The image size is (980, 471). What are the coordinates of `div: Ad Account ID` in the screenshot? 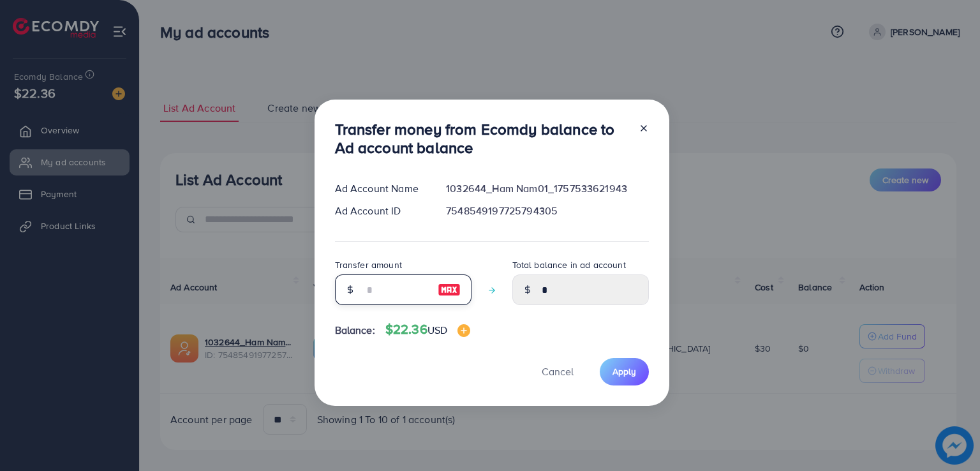 It's located at (380, 211).